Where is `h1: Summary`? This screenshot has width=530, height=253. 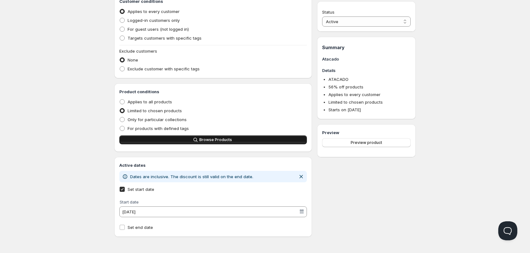
h1: Summary is located at coordinates (366, 48).